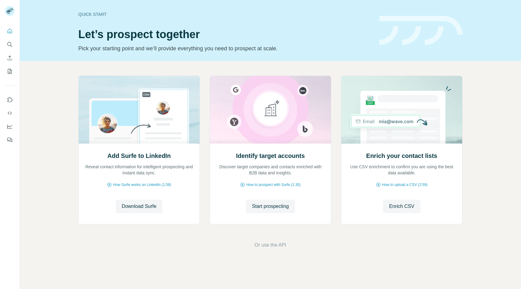 The image size is (521, 289). I want to click on span: How to prospect with Surfe (1:30), so click(273, 184).